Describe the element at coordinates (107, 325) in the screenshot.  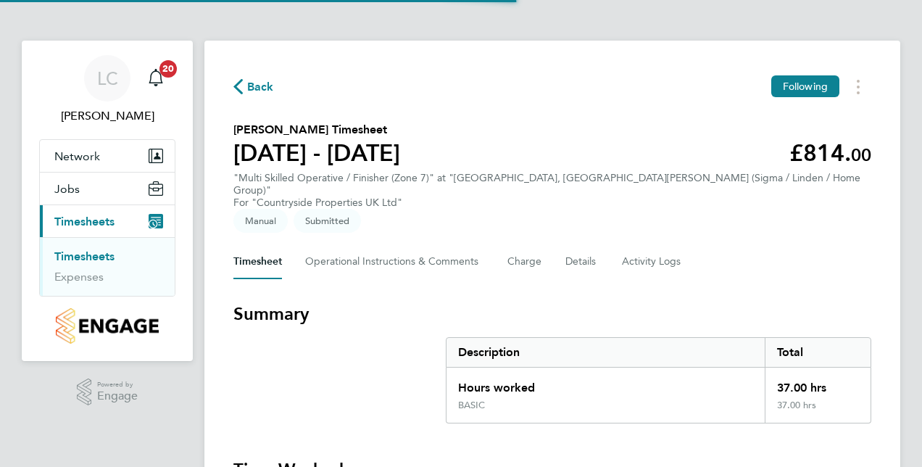
I see `a: Go to home page` at that location.